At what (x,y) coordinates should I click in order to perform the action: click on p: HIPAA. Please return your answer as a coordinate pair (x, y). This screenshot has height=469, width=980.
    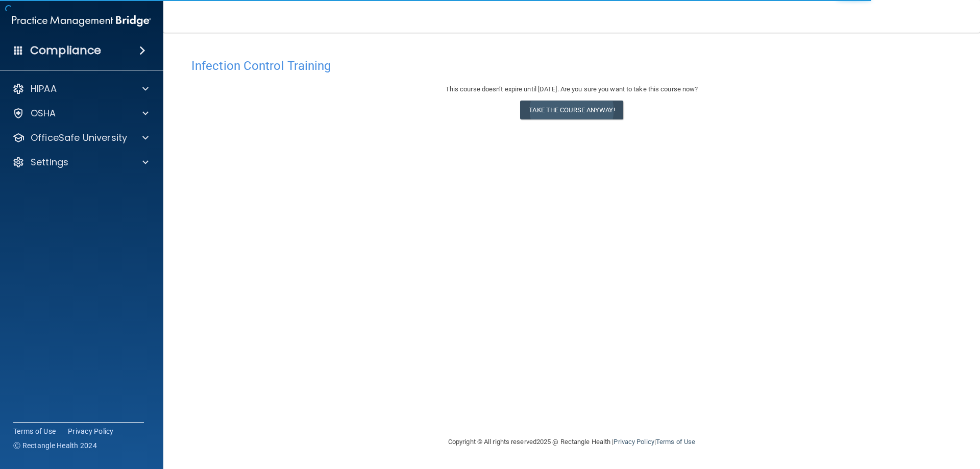
    Looking at the image, I should click on (44, 89).